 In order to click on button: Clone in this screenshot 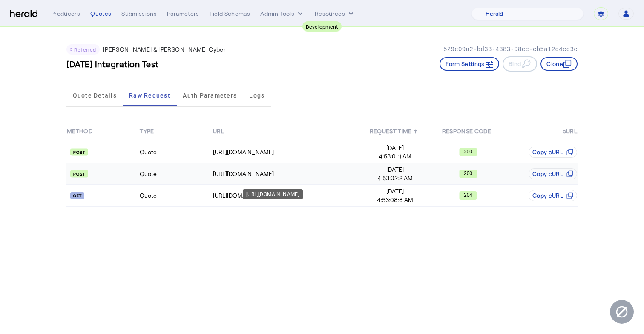, I will do `click(558, 64)`.